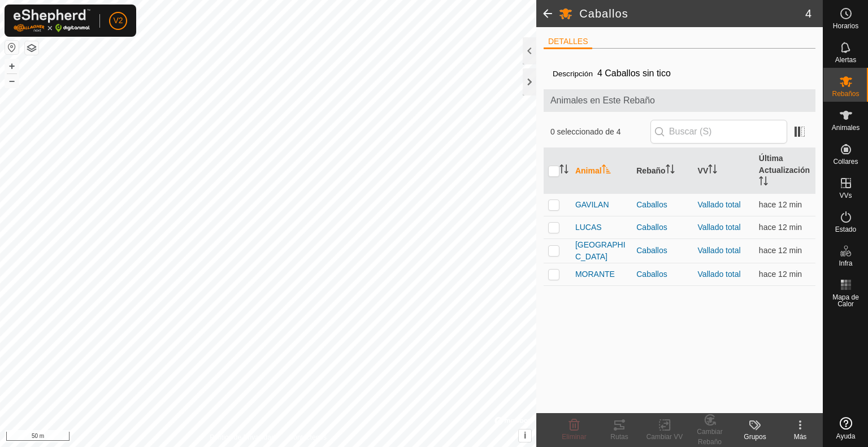 This screenshot has height=447, width=868. I want to click on span: V2, so click(117, 20).